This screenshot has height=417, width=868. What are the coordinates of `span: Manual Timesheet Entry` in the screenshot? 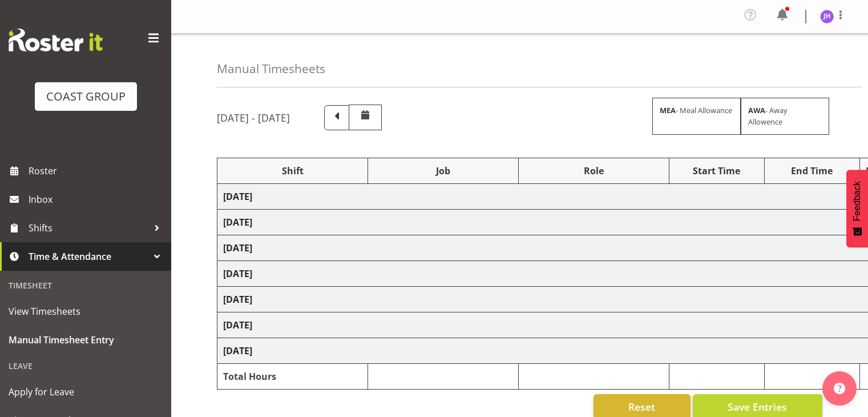 It's located at (85, 340).